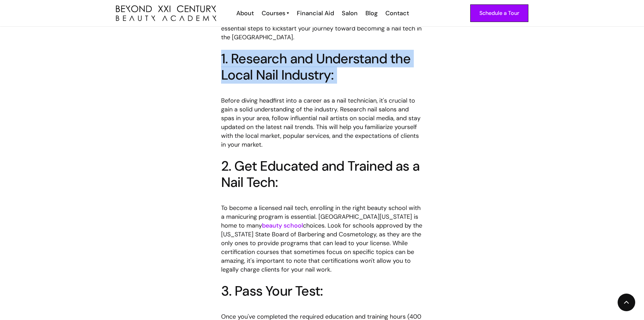  Describe the element at coordinates (322, 67) in the screenshot. I see `h2: 1. Research and Understand the Local Nail Industry:` at that location.